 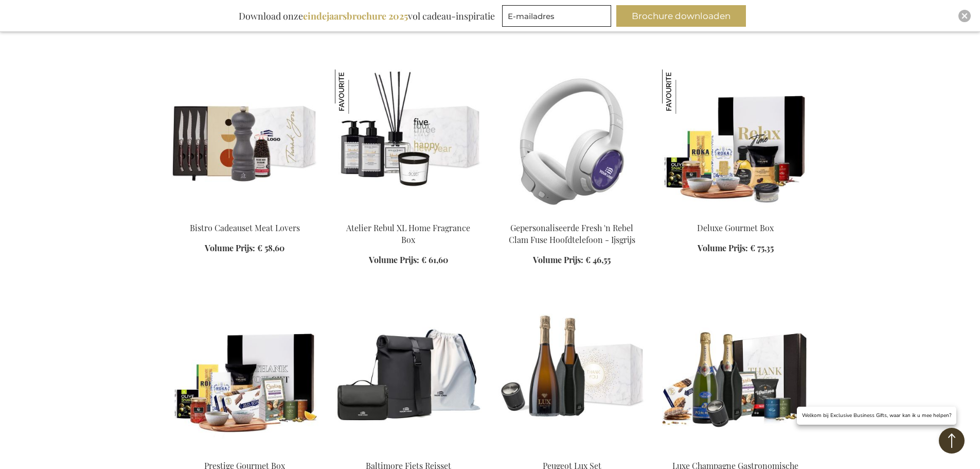 What do you see at coordinates (684, 92) in the screenshot?
I see `img: Deluxe Gourmet Box` at bounding box center [684, 92].